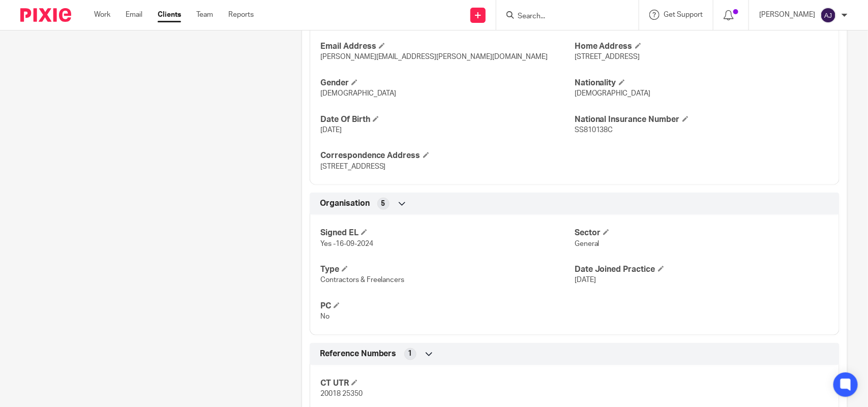 The width and height of the screenshot is (868, 407). What do you see at coordinates (384, 204) in the screenshot?
I see `span: 5` at bounding box center [384, 204].